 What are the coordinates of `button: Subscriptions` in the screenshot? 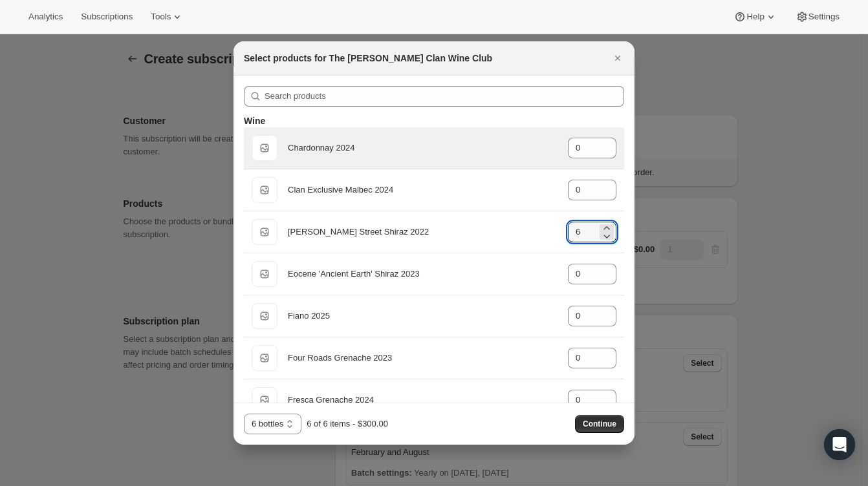 It's located at (107, 17).